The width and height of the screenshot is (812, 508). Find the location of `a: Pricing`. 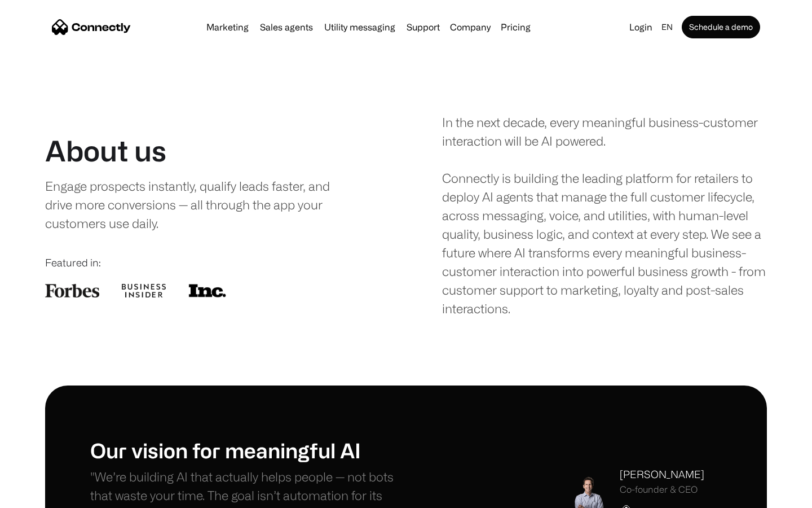

a: Pricing is located at coordinates (515, 27).